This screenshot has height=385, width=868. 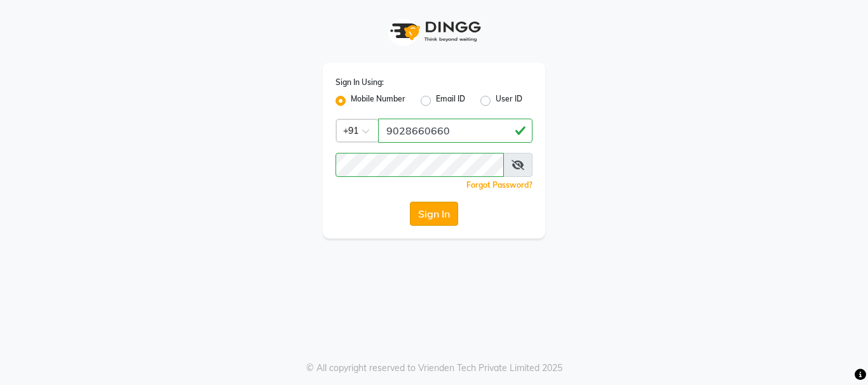 What do you see at coordinates (451, 101) in the screenshot?
I see `label: Email ID` at bounding box center [451, 101].